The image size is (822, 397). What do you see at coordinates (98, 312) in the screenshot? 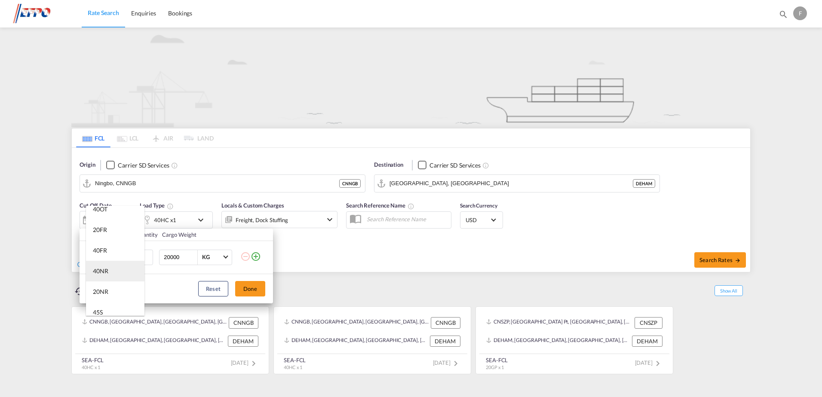
I see `div: 45S` at bounding box center [98, 312].